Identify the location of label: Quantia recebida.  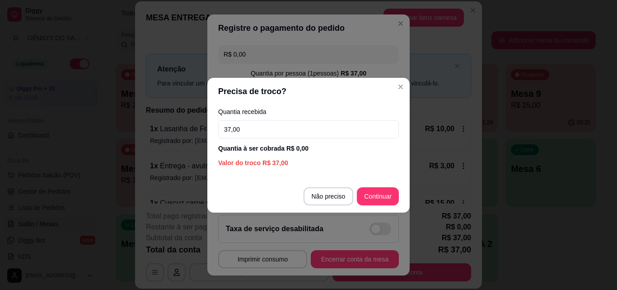
(309, 112).